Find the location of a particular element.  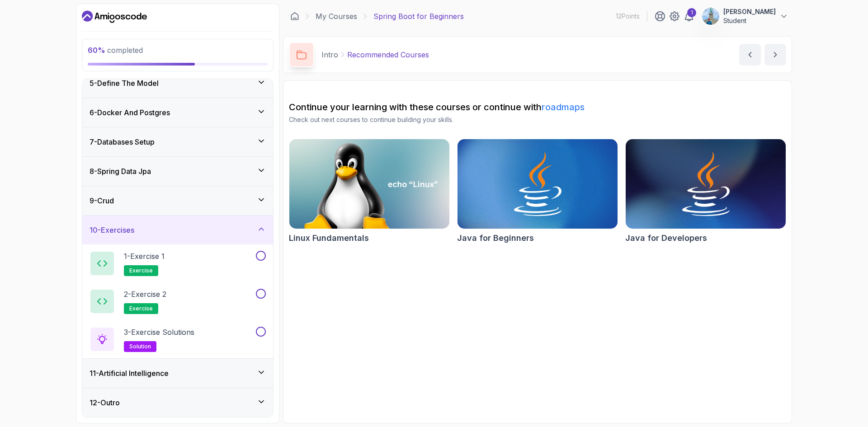

button: 7-Databases Setup is located at coordinates (178, 142).